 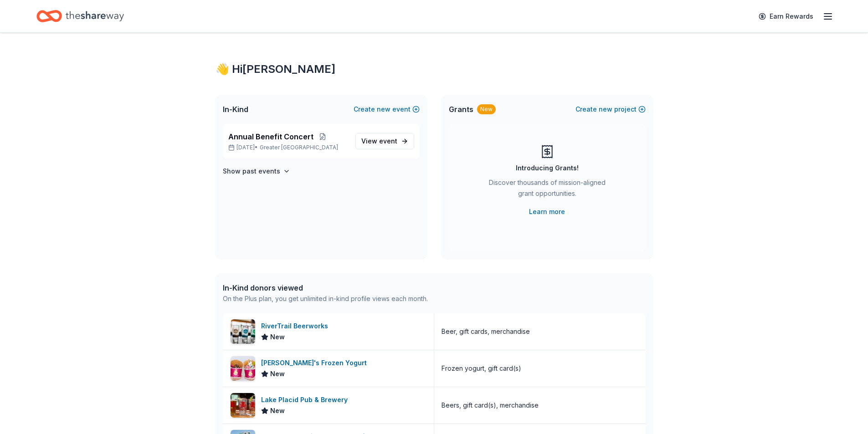 I want to click on span: View, so click(x=379, y=141).